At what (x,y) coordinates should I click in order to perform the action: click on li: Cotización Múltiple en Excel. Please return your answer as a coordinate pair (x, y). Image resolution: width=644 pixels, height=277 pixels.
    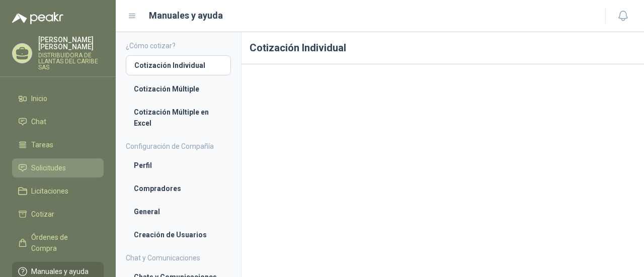
    Looking at the image, I should click on (178, 118).